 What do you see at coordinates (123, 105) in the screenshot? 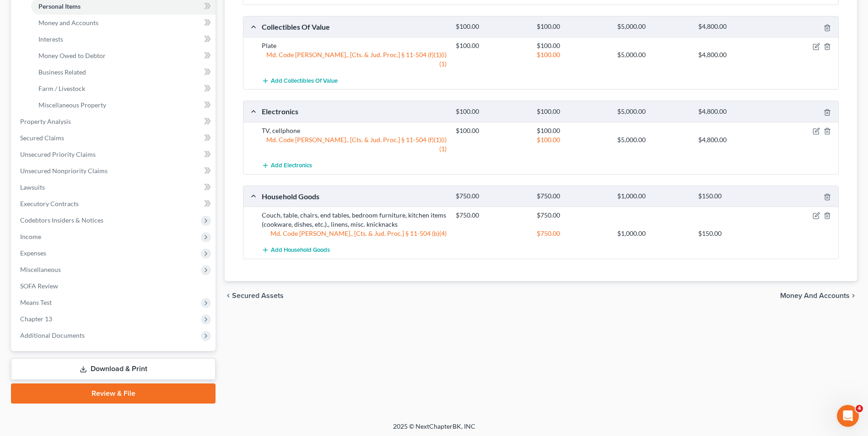
I see `a: Miscellaneous Property` at bounding box center [123, 105].